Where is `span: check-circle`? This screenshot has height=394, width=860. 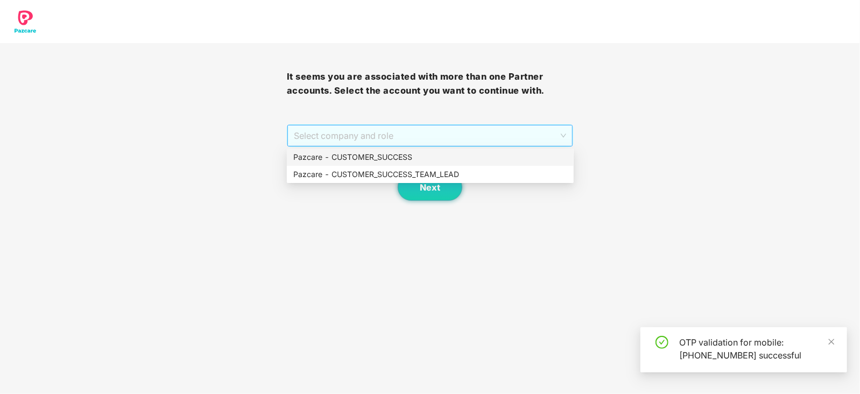
span: check-circle is located at coordinates (662, 342).